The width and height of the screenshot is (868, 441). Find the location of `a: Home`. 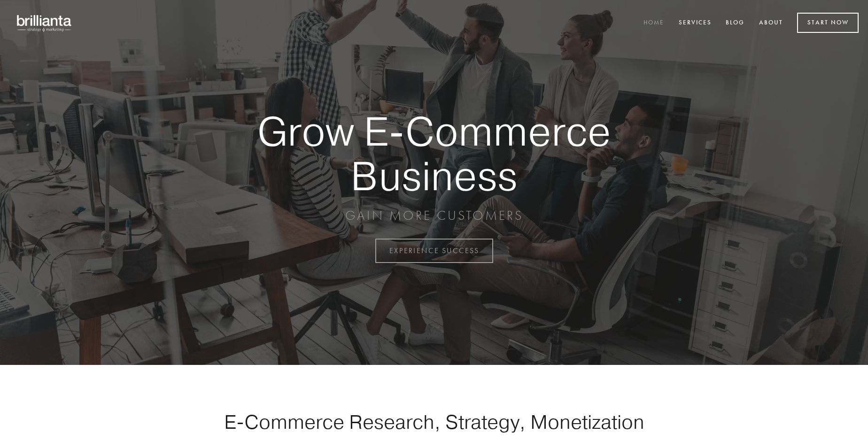

a: Home is located at coordinates (654, 23).